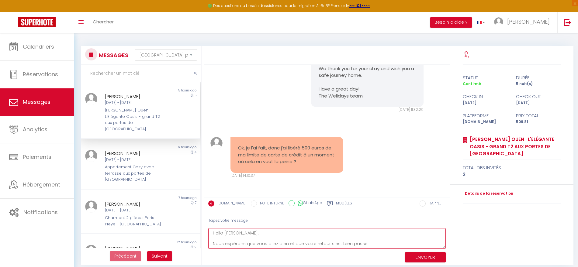 This screenshot has height=267, width=578. Describe the element at coordinates (141, 74) in the screenshot. I see `input: Rechercher un mot clé` at that location.